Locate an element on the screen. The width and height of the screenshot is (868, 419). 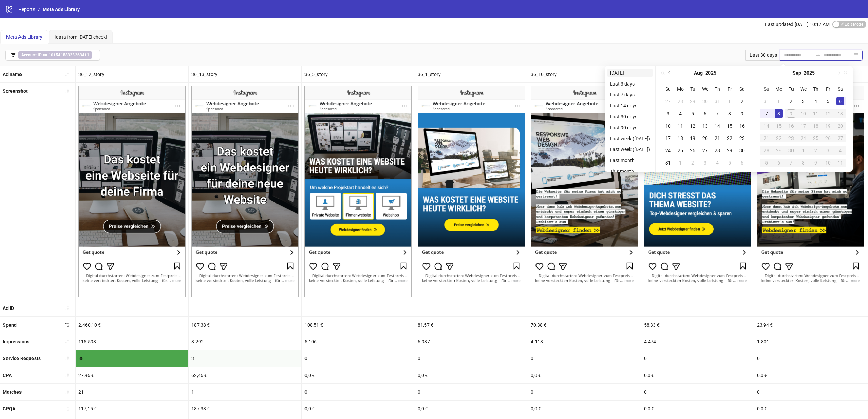
td: 2025-09-24 is located at coordinates (803, 138).